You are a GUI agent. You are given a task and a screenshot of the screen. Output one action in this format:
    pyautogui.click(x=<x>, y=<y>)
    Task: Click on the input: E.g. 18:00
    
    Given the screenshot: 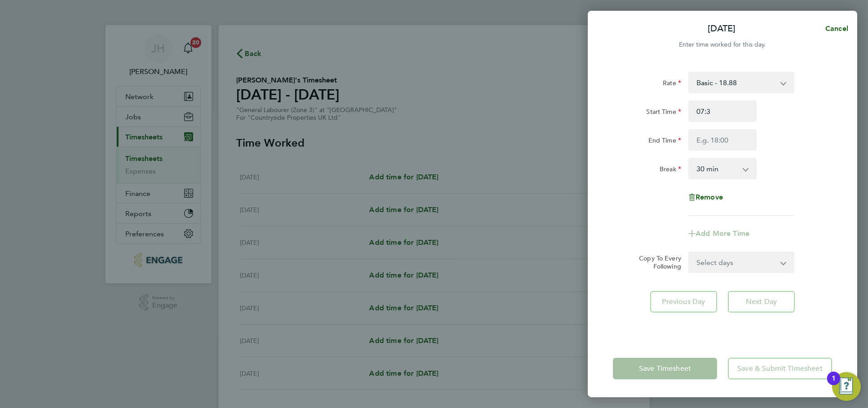 What is the action you would take?
    pyautogui.click(x=722, y=140)
    